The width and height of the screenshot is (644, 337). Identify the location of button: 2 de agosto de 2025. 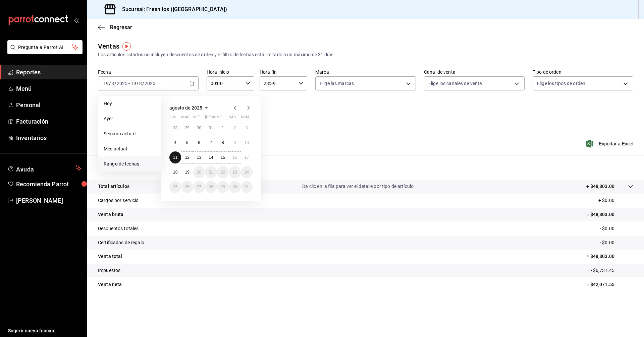
(234, 128).